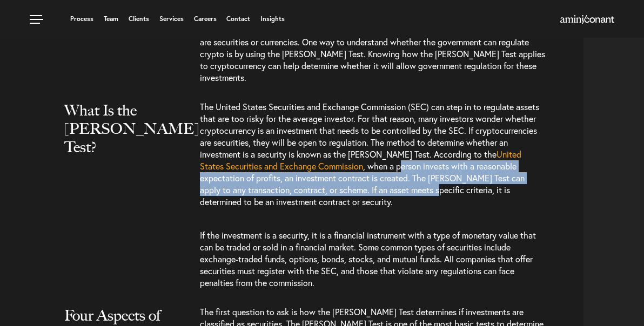 This screenshot has width=644, height=326. I want to click on img: Amini & Conant, so click(587, 20).